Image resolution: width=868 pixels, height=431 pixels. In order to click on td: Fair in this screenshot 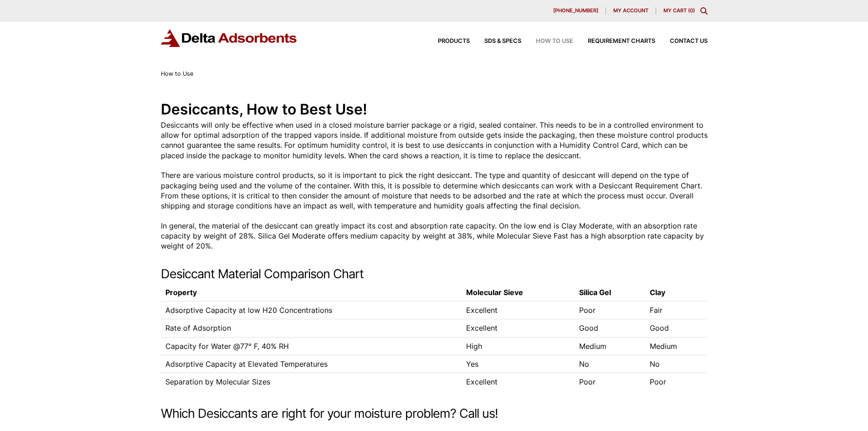, I will do `click(676, 310)`.